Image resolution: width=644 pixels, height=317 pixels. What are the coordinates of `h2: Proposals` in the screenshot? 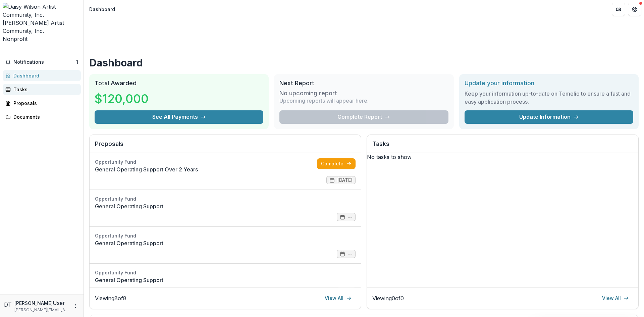 It's located at (225, 147).